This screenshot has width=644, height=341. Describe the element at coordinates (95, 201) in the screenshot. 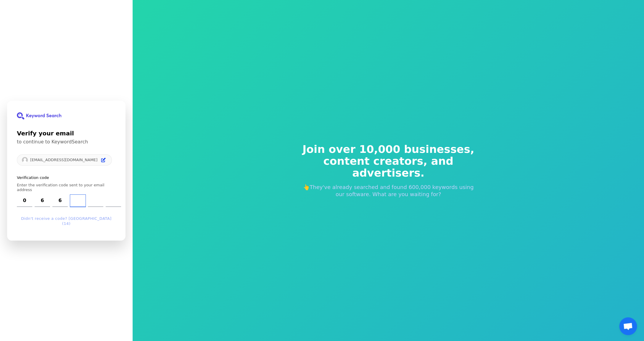

I see `input: Digit 5` at that location.